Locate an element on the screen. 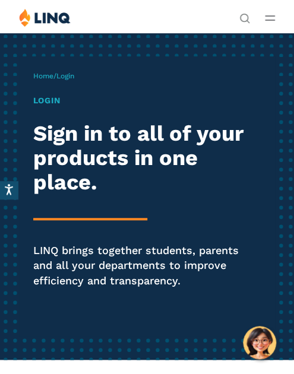  img: LINQ | K‑12 Software is located at coordinates (45, 17).